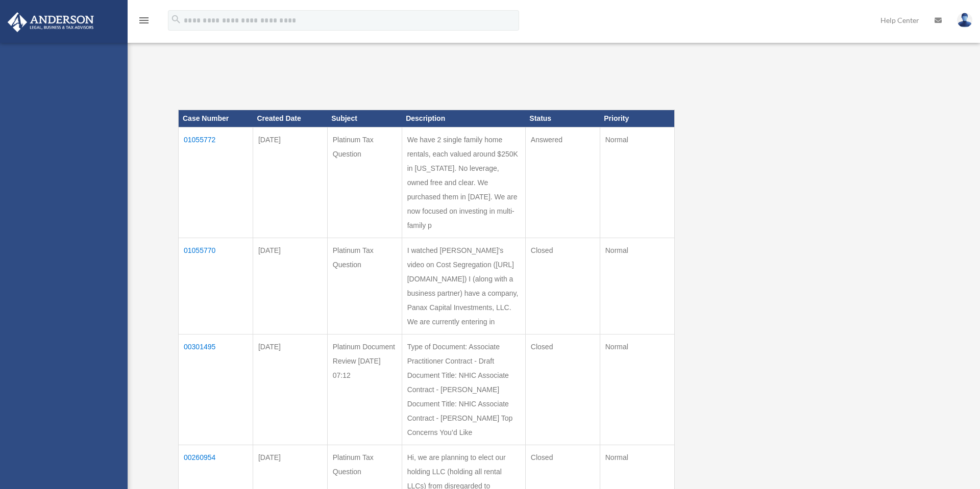 The height and width of the screenshot is (489, 980). I want to click on th: Case Number, so click(216, 119).